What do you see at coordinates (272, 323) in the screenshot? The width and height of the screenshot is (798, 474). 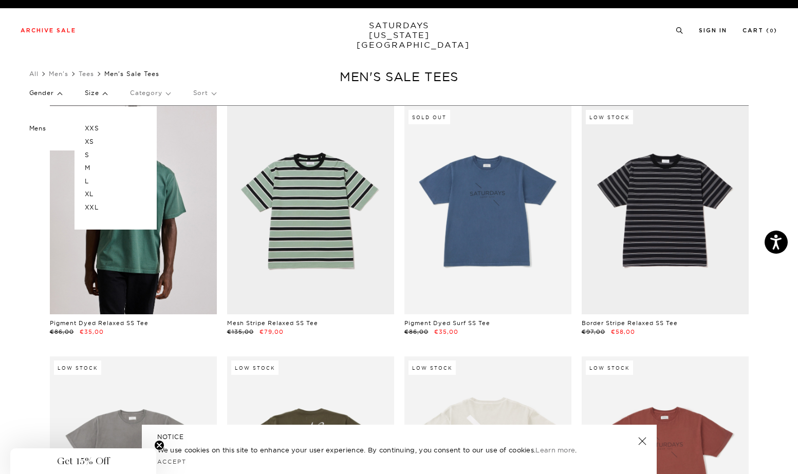 I see `a: Mesh Stripe Relaxed SS Tee` at bounding box center [272, 323].